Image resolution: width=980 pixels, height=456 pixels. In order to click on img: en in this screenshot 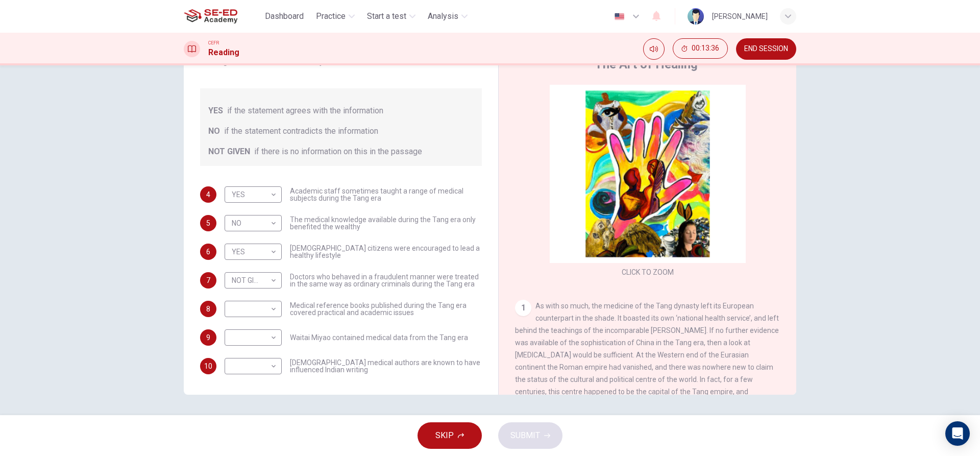, I will do `click(619, 17)`.